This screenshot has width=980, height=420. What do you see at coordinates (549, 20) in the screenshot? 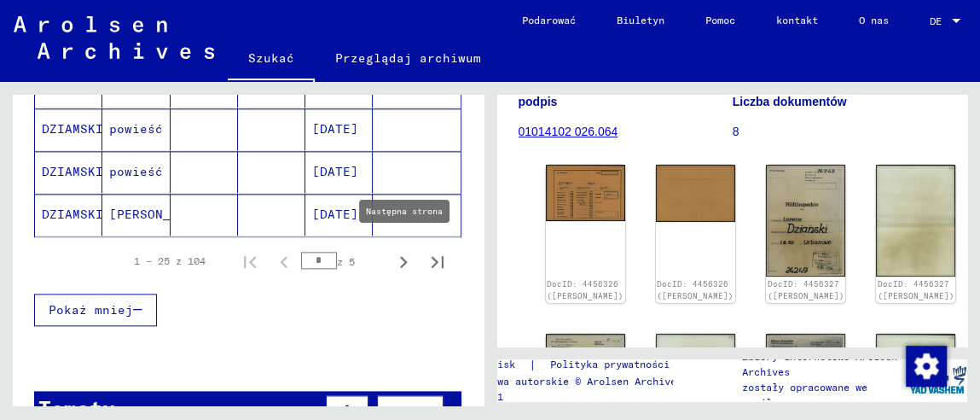
I see `font: Podarować` at bounding box center [549, 20].